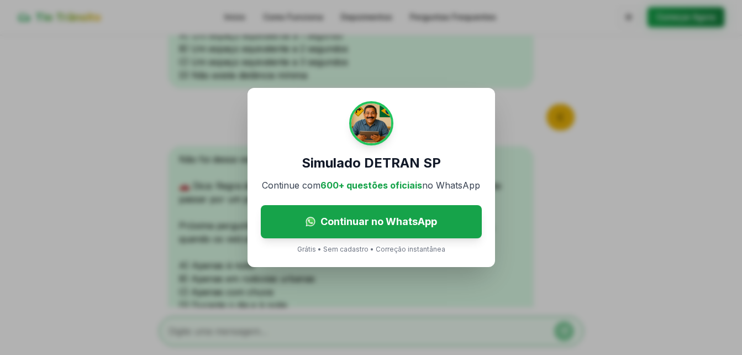 Image resolution: width=742 pixels, height=355 pixels. I want to click on img: Tio Trânsito, so click(371, 123).